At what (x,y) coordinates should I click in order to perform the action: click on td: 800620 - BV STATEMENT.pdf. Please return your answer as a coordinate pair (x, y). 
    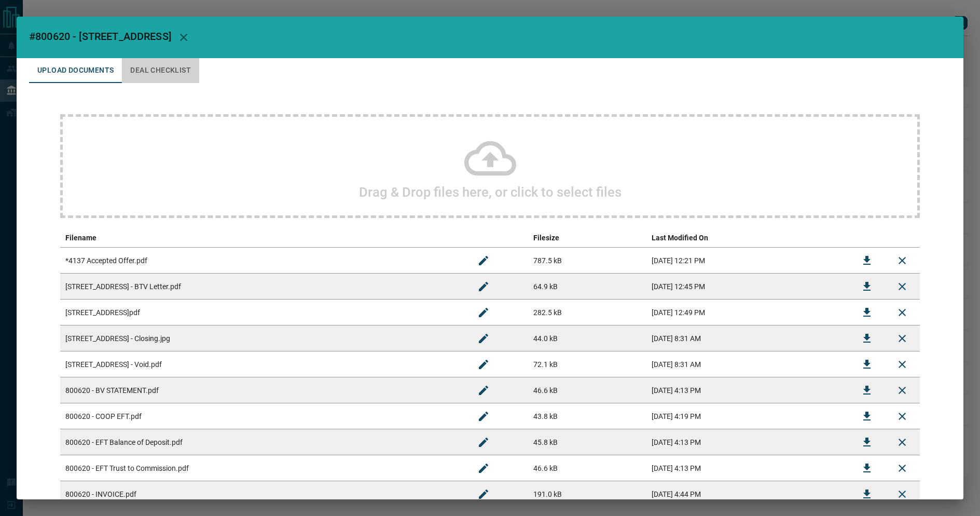
    Looking at the image, I should click on (263, 391).